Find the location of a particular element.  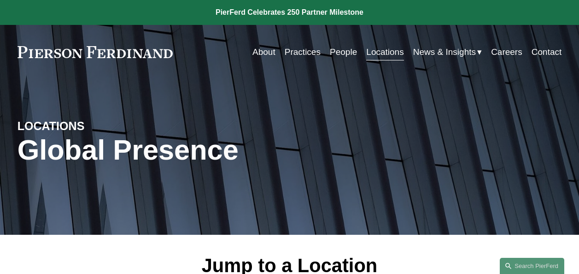

a: Locations is located at coordinates (385, 52).